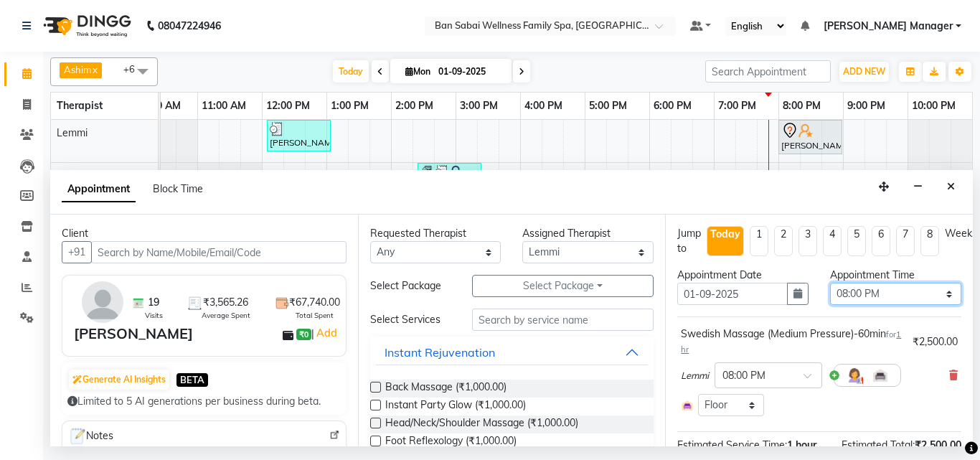 This screenshot has width=980, height=460. I want to click on div: Select Package, so click(411, 286).